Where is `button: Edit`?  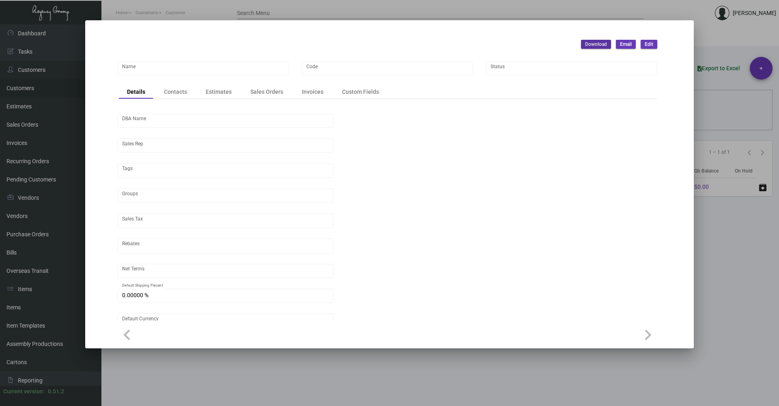
button: Edit is located at coordinates (649, 44).